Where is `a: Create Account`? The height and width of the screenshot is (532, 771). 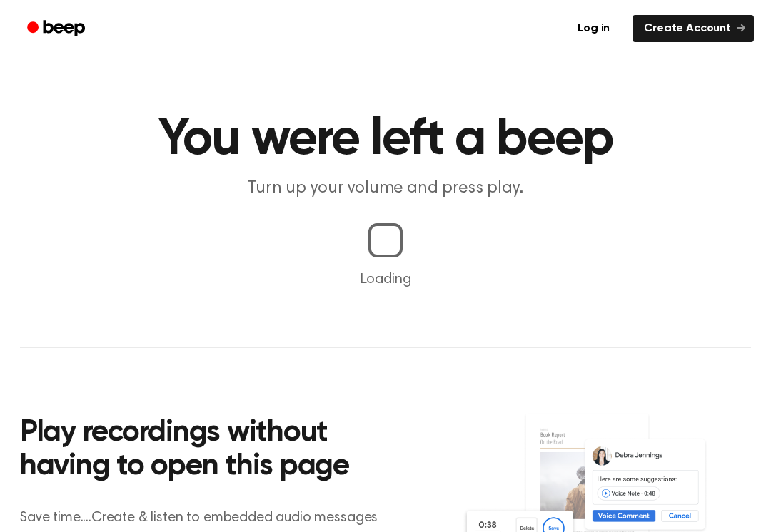
a: Create Account is located at coordinates (693, 29).